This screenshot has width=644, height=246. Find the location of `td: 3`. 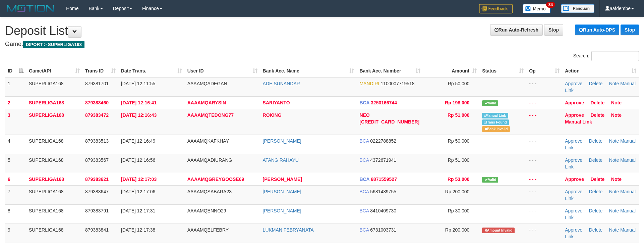

td: 3 is located at coordinates (15, 121).